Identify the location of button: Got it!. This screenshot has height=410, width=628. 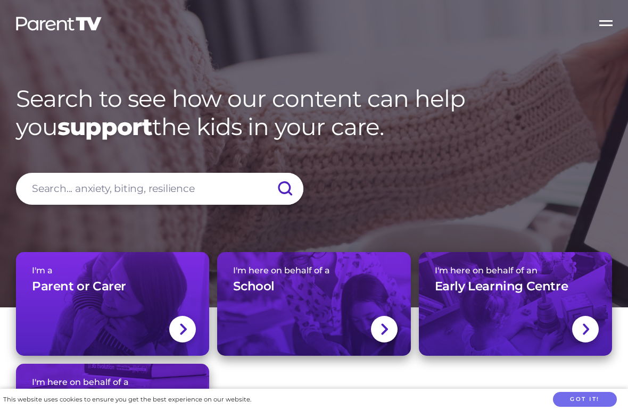
(585, 400).